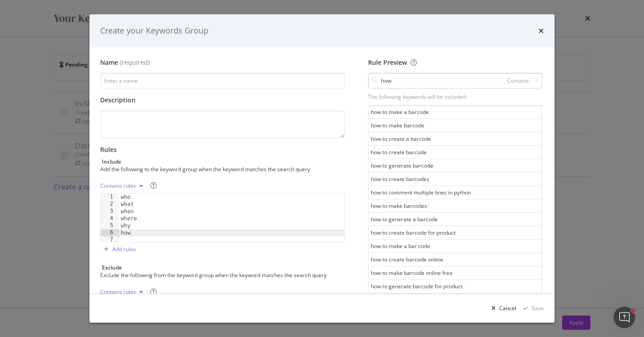 The image size is (644, 337). I want to click on div: 6, so click(109, 233).